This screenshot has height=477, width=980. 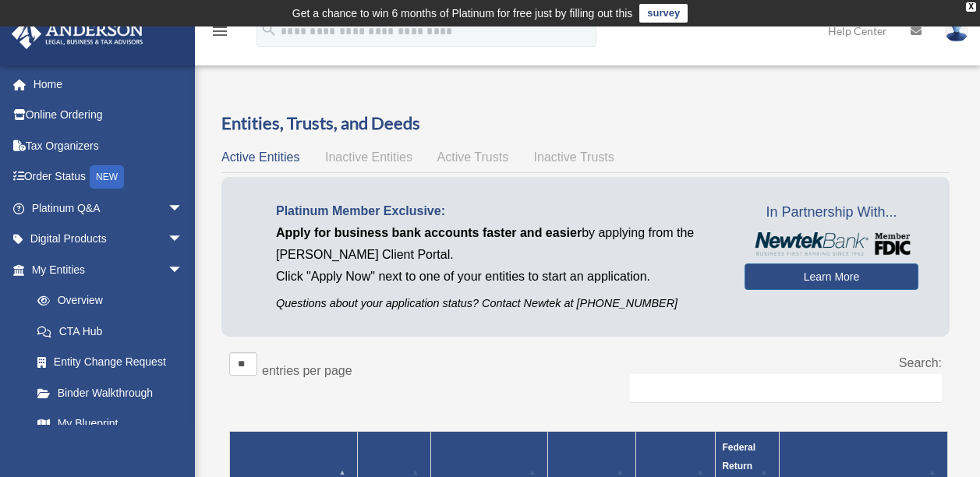 I want to click on span: Apply for business bank accounts faster and easier, so click(x=429, y=232).